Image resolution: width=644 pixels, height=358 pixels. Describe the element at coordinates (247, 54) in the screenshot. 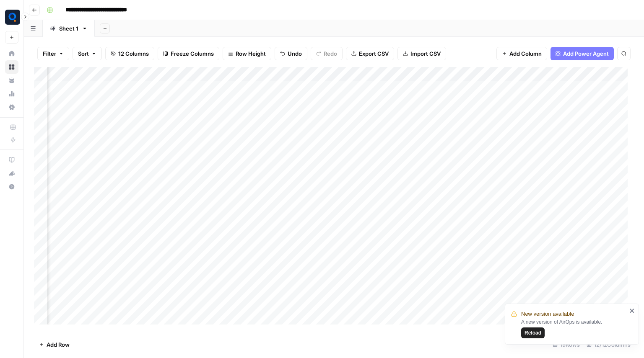

I see `button: Row Height` at that location.